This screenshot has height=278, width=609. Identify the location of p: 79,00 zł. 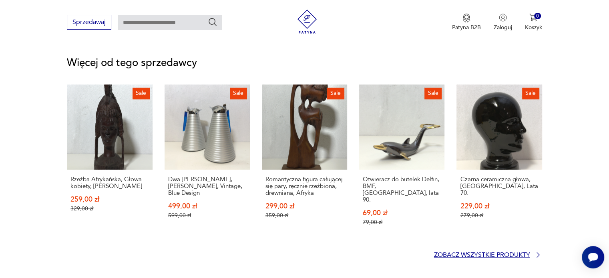
(401, 222).